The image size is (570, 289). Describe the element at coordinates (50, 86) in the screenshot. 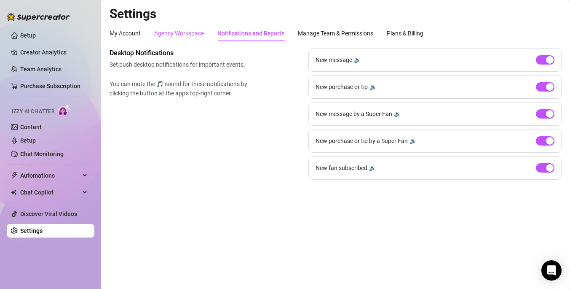

I see `a: Purchase Subscription` at that location.